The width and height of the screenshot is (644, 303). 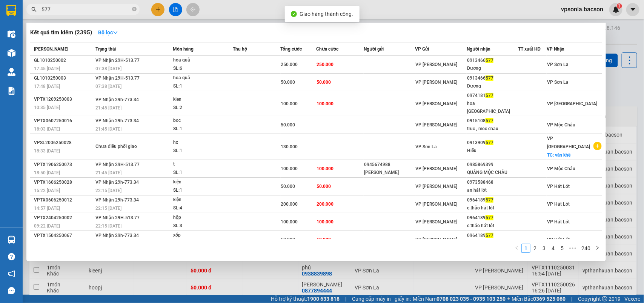 I want to click on span: 200.000, so click(x=289, y=204).